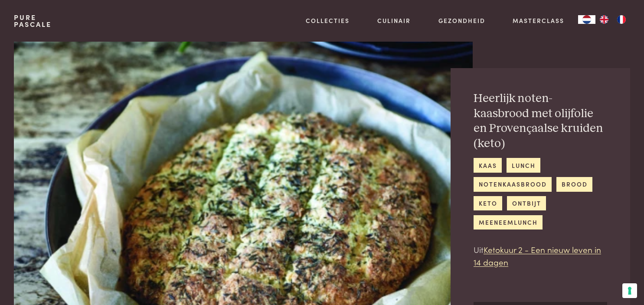 This screenshot has height=305, width=644. Describe the element at coordinates (537, 255) in the screenshot. I see `a: Ketokuur 2 - Een nieuw leven in 14 dagen` at that location.